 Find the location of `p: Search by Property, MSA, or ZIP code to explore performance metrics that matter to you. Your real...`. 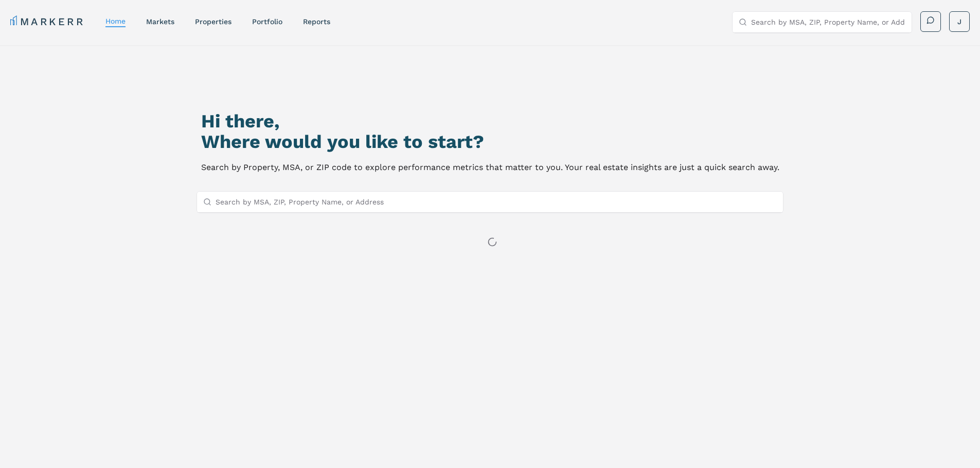

p: Search by Property, MSA, or ZIP code to explore performance metrics that matter to you. Your real... is located at coordinates (490, 168).